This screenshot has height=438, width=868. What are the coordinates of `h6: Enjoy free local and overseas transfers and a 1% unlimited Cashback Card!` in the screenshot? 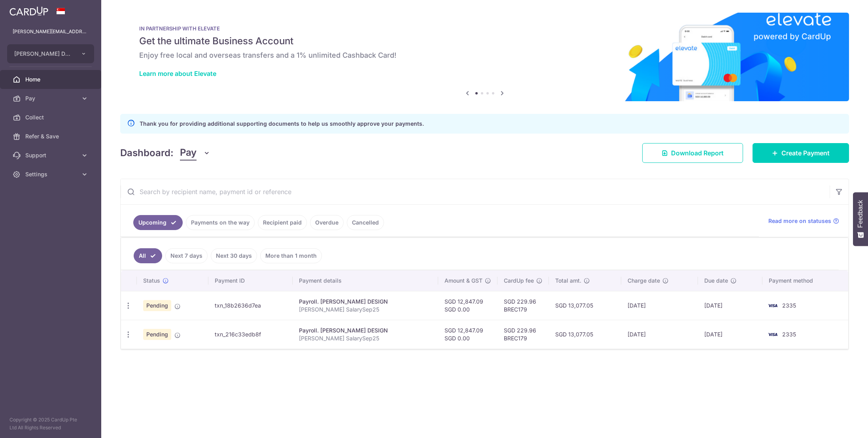 It's located at (484, 55).